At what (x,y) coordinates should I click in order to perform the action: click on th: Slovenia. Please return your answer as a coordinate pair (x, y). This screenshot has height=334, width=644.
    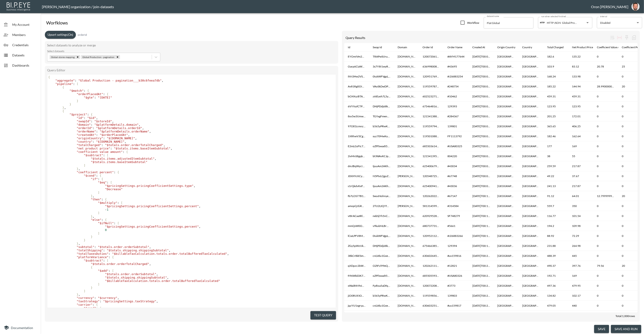
    Looking at the image, I should click on (531, 56).